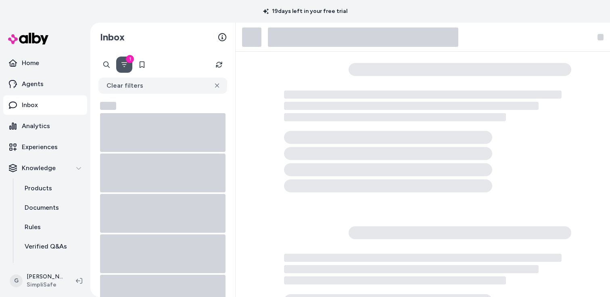 The height and width of the screenshot is (297, 610). Describe the element at coordinates (46, 246) in the screenshot. I see `p: Verified Q&As` at that location.